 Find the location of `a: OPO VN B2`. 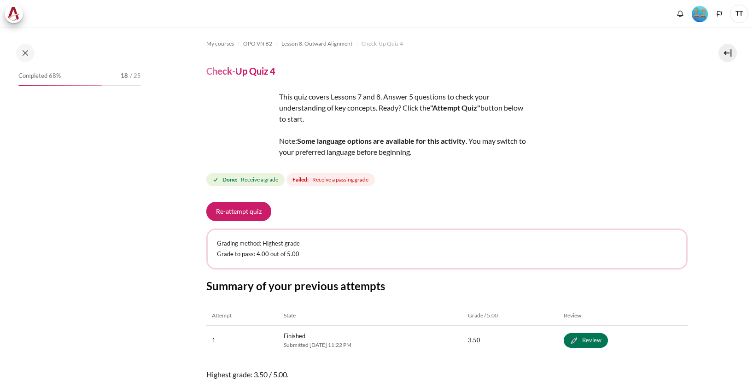

a: OPO VN B2 is located at coordinates (258, 44).